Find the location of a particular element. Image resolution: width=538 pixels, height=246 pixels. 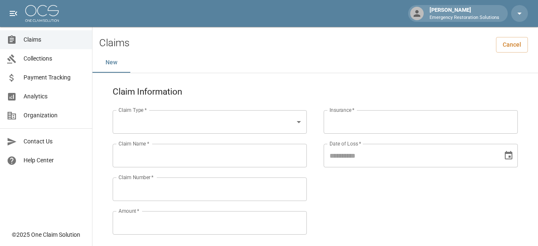

h2: Claims is located at coordinates (114, 43).